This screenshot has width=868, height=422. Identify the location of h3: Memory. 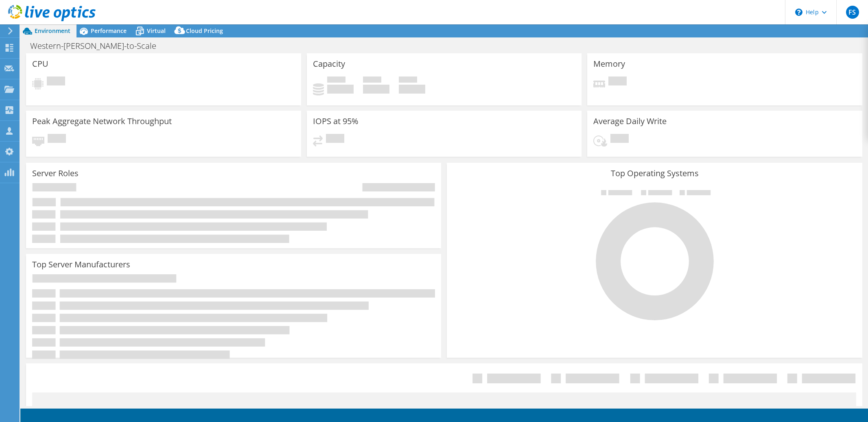
(609, 64).